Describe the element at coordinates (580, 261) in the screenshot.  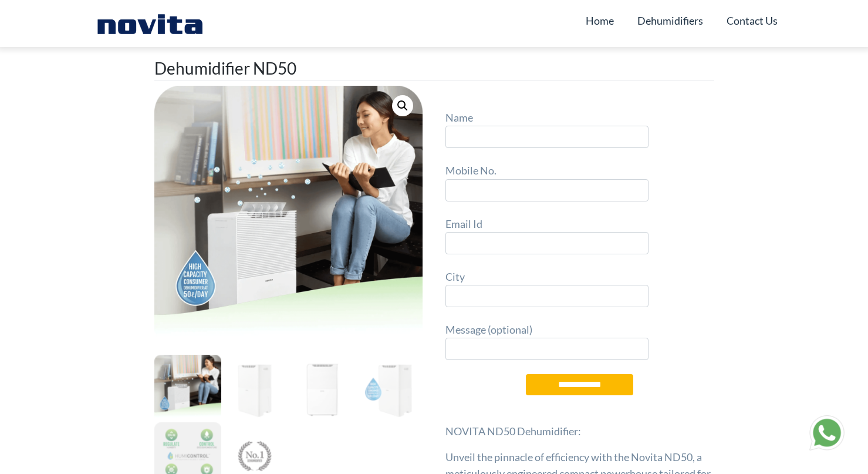
I see `form: Contact form` at that location.